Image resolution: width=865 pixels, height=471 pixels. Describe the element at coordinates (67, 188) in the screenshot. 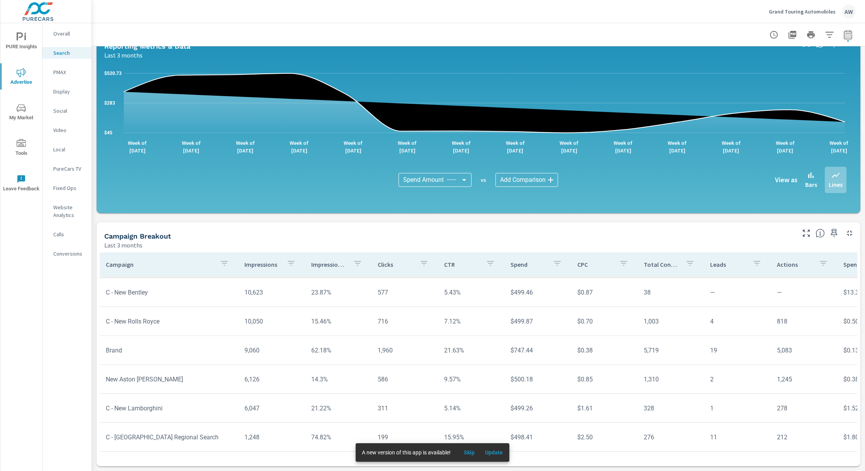

I see `div: Fixed Ops` at that location.